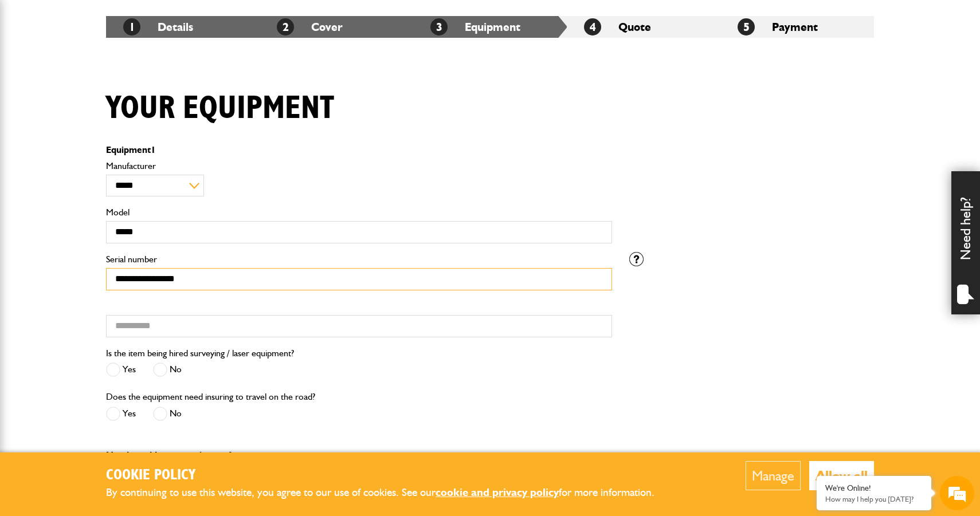 Image resolution: width=980 pixels, height=516 pixels. I want to click on span: 3, so click(439, 27).